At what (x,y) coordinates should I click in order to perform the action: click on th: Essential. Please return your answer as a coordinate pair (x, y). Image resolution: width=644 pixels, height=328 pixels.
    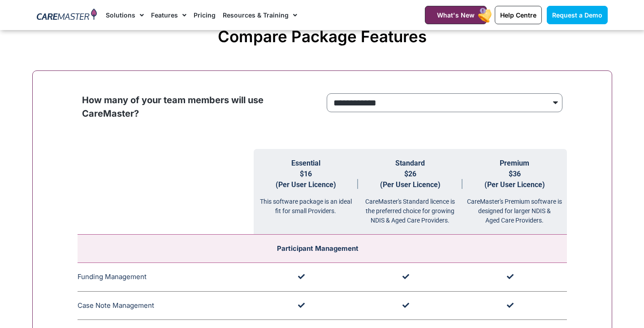
    Looking at the image, I should click on (305, 191).